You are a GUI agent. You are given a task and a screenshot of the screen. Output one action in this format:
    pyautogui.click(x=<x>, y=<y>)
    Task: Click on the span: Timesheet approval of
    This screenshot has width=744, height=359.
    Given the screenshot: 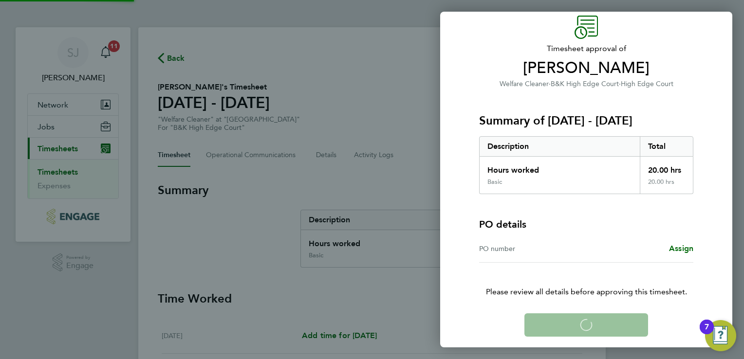 What is the action you would take?
    pyautogui.click(x=586, y=49)
    